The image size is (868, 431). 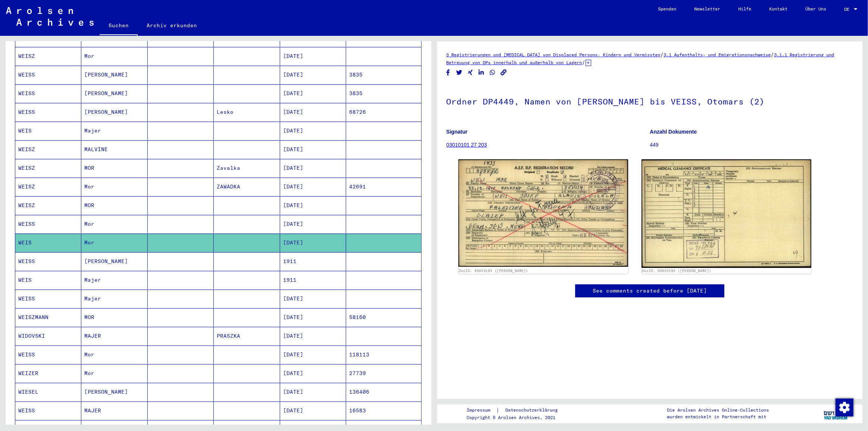 What do you see at coordinates (845, 408) in the screenshot?
I see `img: Zustimmung ändern` at bounding box center [845, 408].